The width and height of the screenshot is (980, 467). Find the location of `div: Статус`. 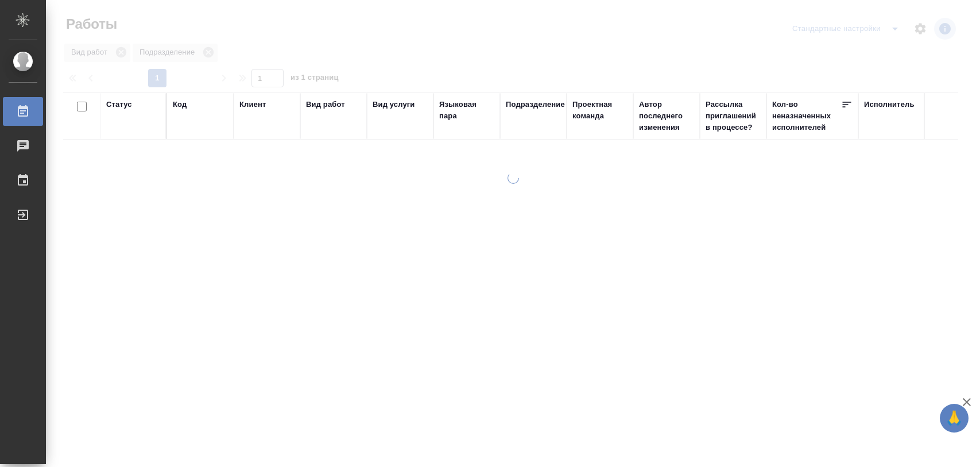

div: Статус is located at coordinates (119, 105).